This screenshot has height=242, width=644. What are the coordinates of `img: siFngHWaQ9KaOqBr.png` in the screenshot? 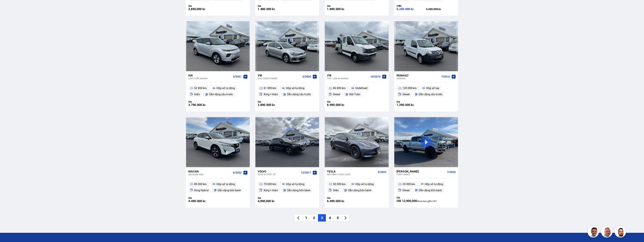 It's located at (607, 233).